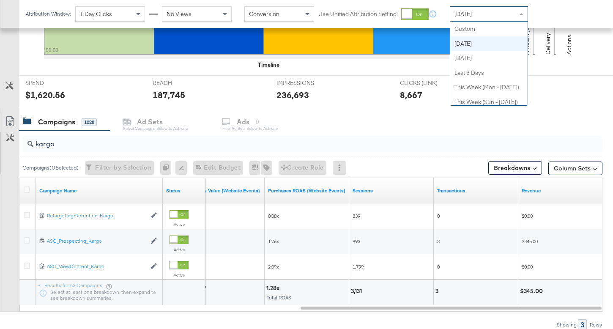 Image resolution: width=613 pixels, height=329 pixels. I want to click on div: 236,693, so click(293, 95).